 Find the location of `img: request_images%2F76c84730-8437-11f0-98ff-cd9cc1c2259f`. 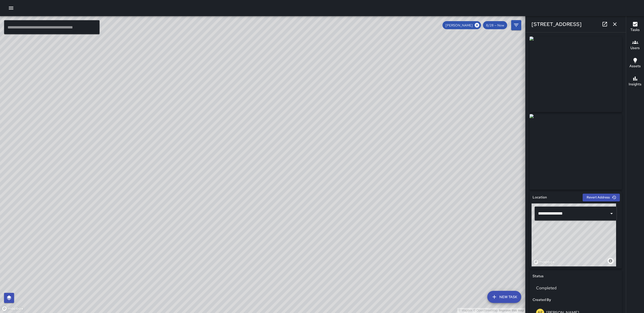

img: request_images%2F76c84730-8437-11f0-98ff-cd9cc1c2259f is located at coordinates (576, 151).